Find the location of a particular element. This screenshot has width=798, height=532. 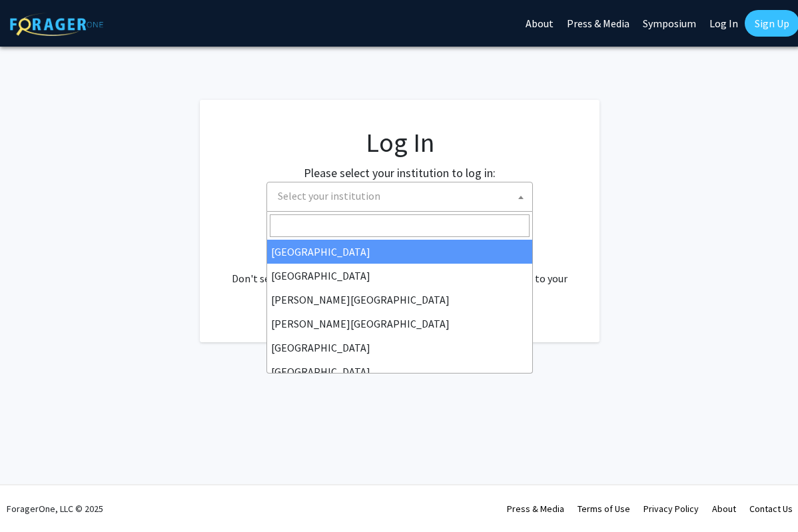

a: Press & Media is located at coordinates (536, 508).